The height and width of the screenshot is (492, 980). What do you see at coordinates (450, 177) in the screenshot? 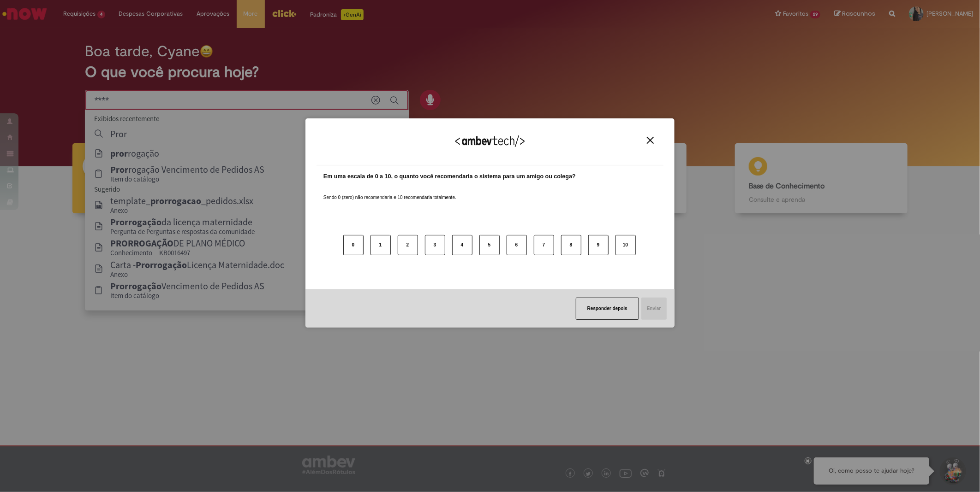
I see `label: Em uma escala de 0 a 10, o quanto você recomendaria o sistema para um amigo ou colega?` at bounding box center [450, 177].